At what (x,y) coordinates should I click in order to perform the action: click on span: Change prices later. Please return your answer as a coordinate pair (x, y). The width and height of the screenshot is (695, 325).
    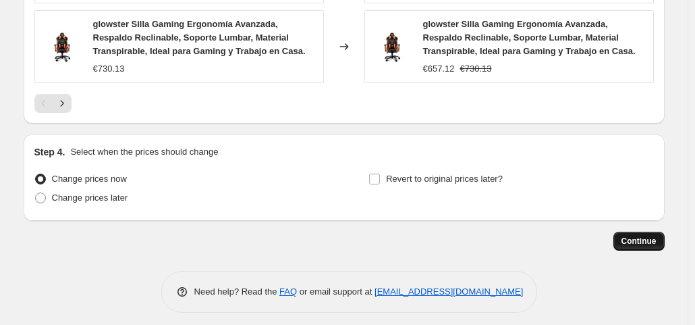
    Looking at the image, I should click on (90, 197).